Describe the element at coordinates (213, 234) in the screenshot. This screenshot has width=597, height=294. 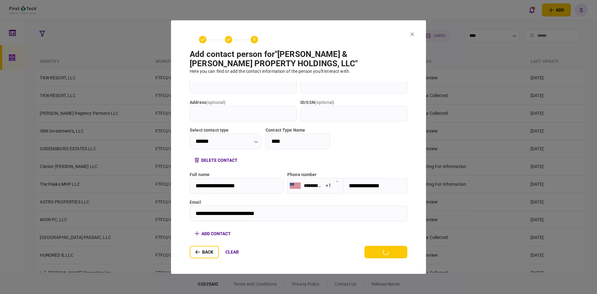
I see `button: add contact` at that location.